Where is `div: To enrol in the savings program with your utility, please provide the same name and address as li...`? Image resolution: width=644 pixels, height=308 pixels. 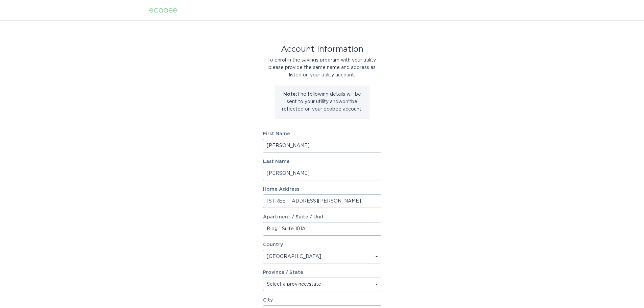
div: To enrol in the savings program with your utility, please provide the same name and address as li... is located at coordinates (322, 68).